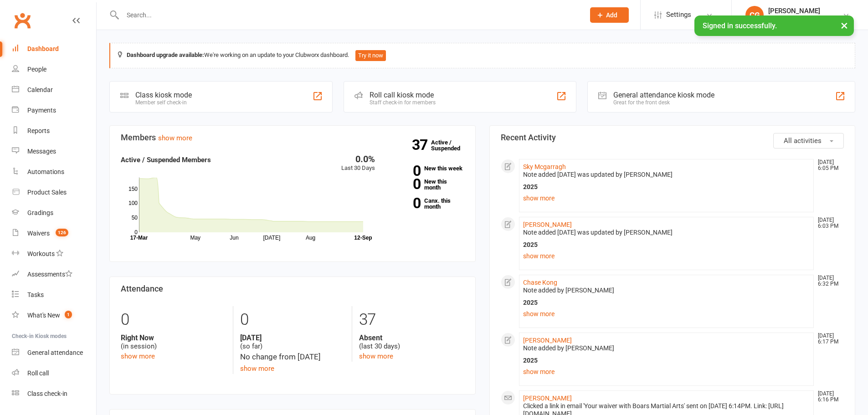 The width and height of the screenshot is (868, 415). Describe the element at coordinates (42, 111) in the screenshot. I see `div: Payments` at that location.